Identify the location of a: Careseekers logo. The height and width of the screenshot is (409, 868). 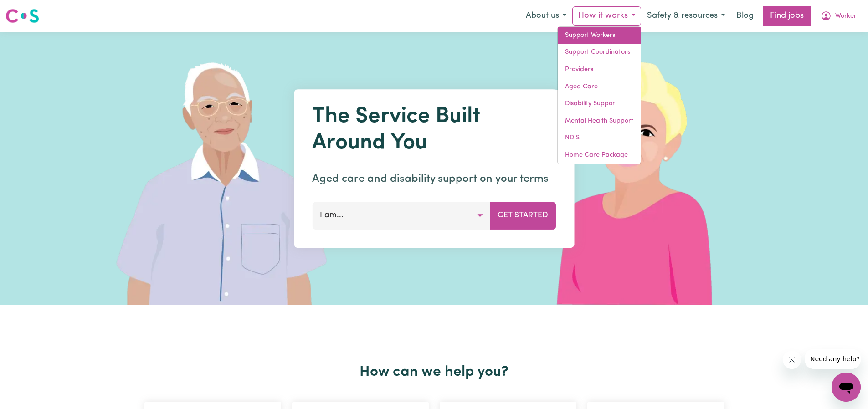
(22, 16).